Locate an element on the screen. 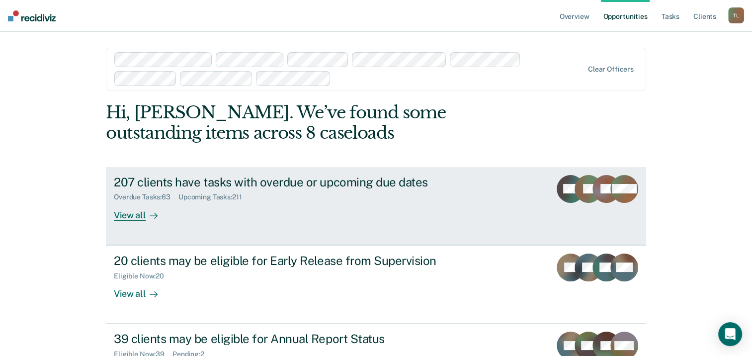 The image size is (752, 356). div: Clear officers is located at coordinates (611, 69).